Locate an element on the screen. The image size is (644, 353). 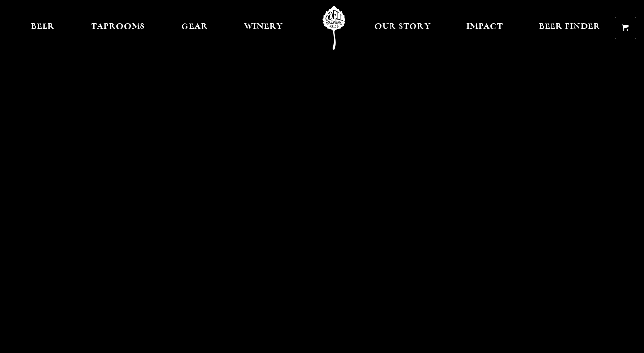
span: Gear is located at coordinates (194, 27).